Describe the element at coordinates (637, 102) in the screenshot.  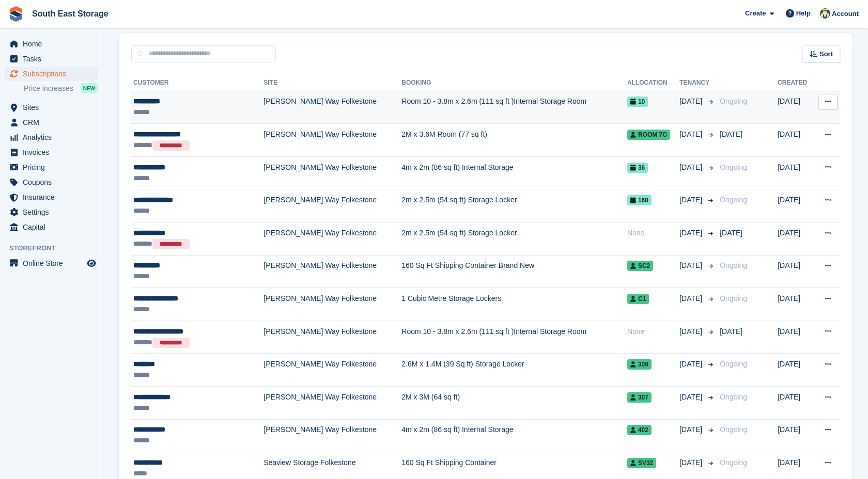
I see `span: 10` at that location.